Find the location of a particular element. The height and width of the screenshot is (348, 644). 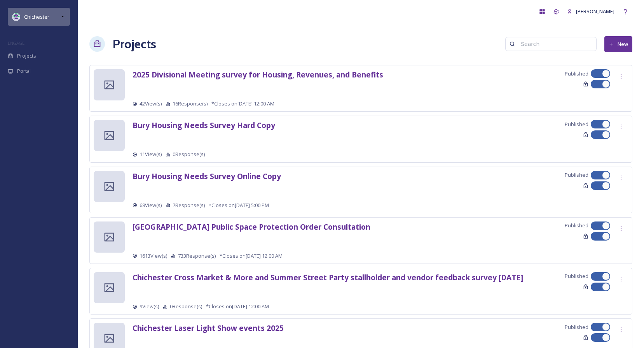

strong: Bury Housing Needs Survey Online Copy is located at coordinates (207, 176).